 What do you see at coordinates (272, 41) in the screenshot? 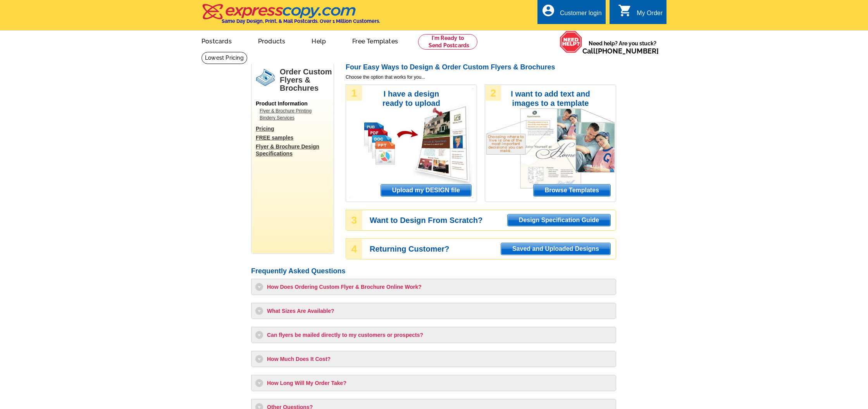
I see `a: Products` at bounding box center [272, 41].